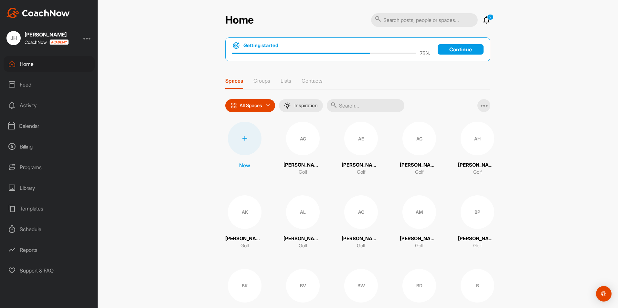 Image resolution: width=618 pixels, height=308 pixels. I want to click on div: AL, so click(303, 212).